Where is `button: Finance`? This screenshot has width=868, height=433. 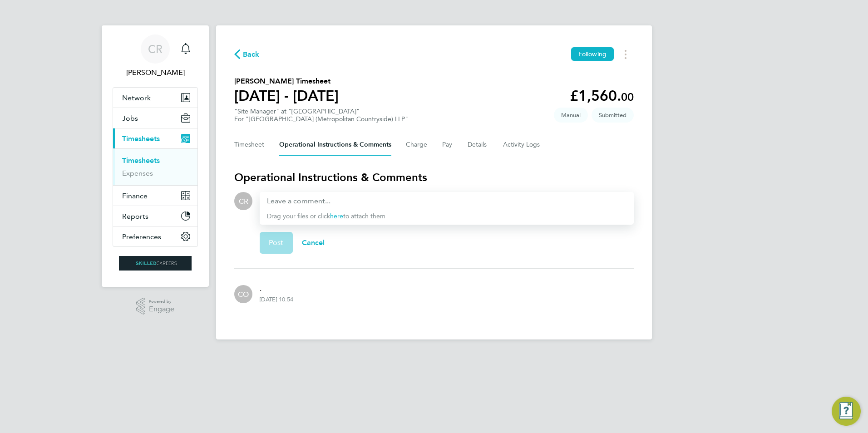
button: Finance is located at coordinates (155, 196).